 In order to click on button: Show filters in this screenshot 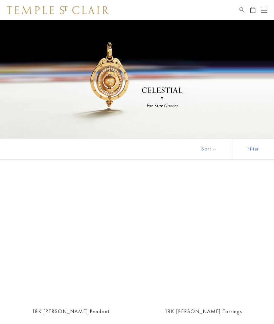, I will do `click(253, 149)`.